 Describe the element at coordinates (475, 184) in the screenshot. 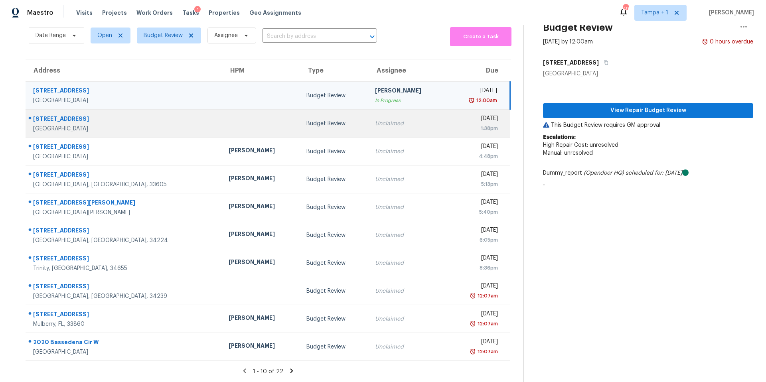

I see `div: 5:13pm` at that location.